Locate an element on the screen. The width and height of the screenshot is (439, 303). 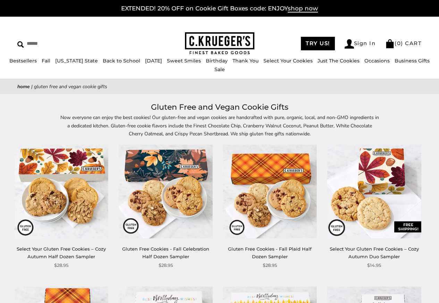
img: Gluten Free Cookies - Fall Celebration Half Dozen Sampler is located at coordinates (166, 192).